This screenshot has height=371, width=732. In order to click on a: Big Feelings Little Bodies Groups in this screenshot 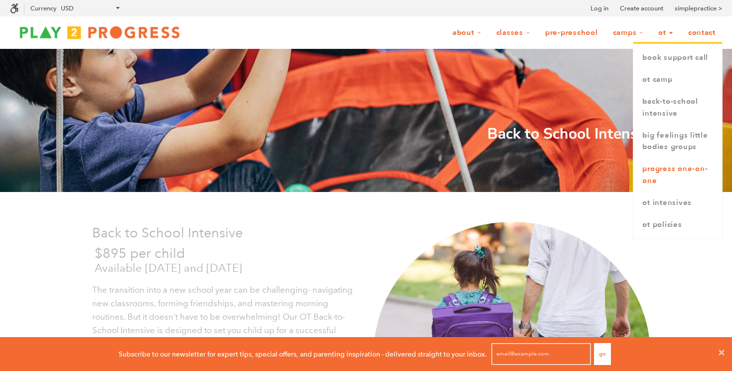, I will do `click(678, 142)`.